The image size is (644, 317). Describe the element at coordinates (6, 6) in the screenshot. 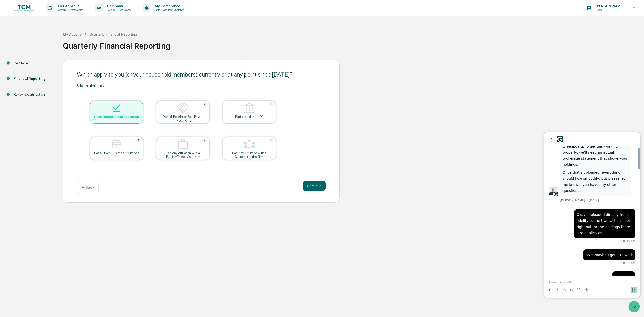

I see `button: Open customer support` at that location.